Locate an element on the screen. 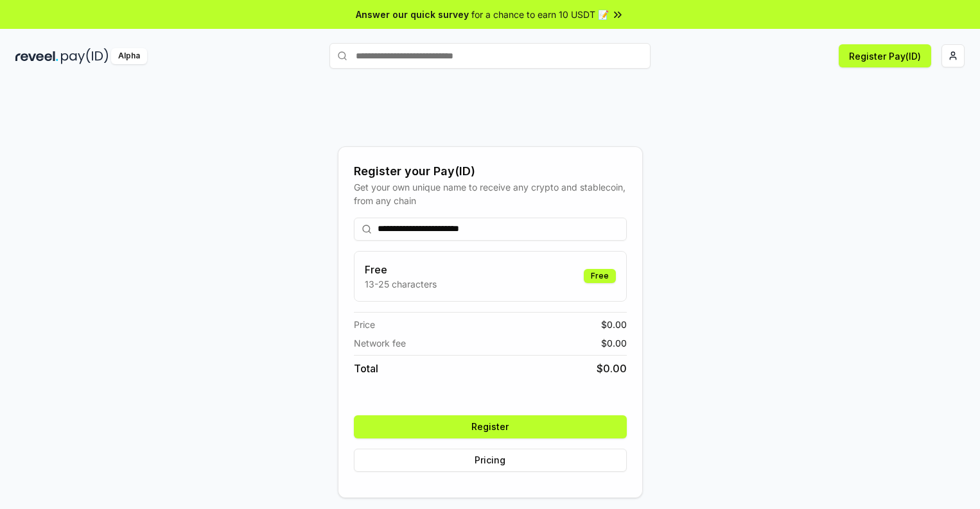  img: pay_id is located at coordinates (85, 56).